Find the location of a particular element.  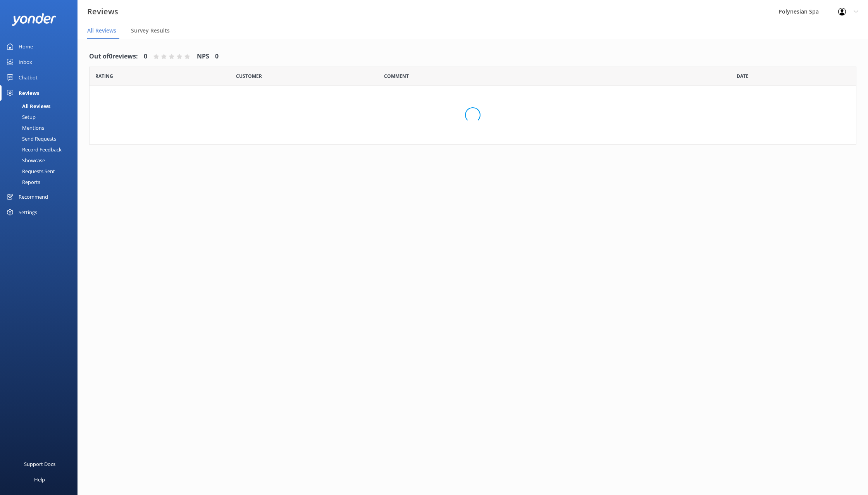

a: Send Requests is located at coordinates (41, 138).